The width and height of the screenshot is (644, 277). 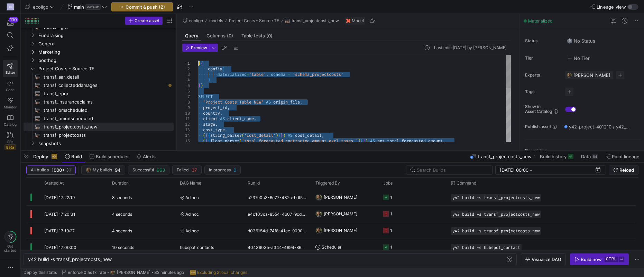 What do you see at coordinates (142, 7) in the screenshot?
I see `button: Commit & push (2)` at bounding box center [142, 7].